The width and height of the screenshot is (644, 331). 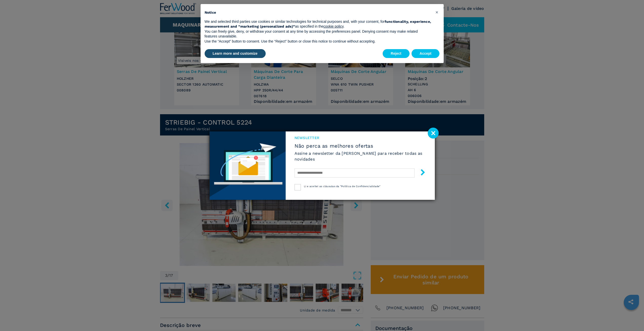 What do you see at coordinates (235, 54) in the screenshot?
I see `button: Learn more and customize` at bounding box center [235, 54].